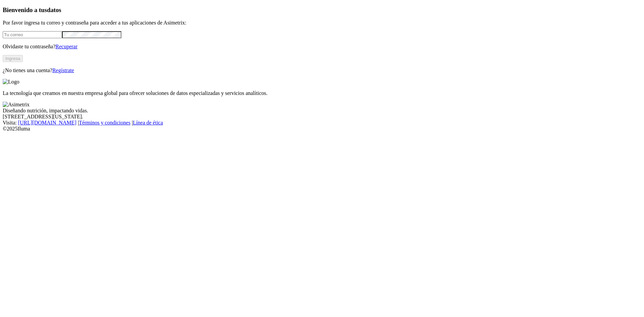 This screenshot has width=644, height=317. What do you see at coordinates (148, 122) in the screenshot?
I see `a: Línea de ética` at bounding box center [148, 122].